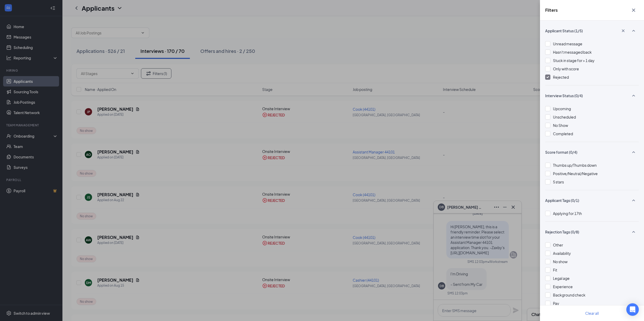  Describe the element at coordinates (556, 303) in the screenshot. I see `span: Pay` at that location.